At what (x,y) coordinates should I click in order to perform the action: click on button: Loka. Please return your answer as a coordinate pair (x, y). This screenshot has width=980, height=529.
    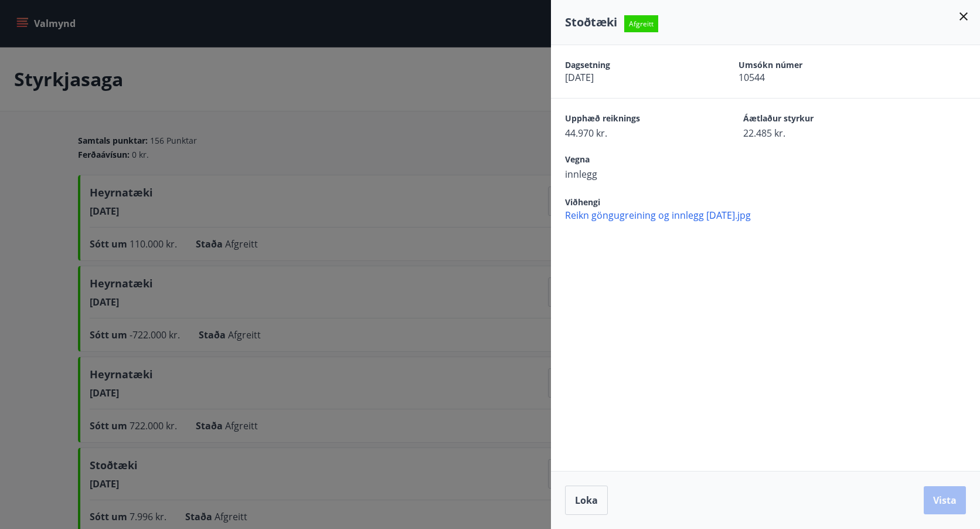
    Looking at the image, I should click on (586, 500).